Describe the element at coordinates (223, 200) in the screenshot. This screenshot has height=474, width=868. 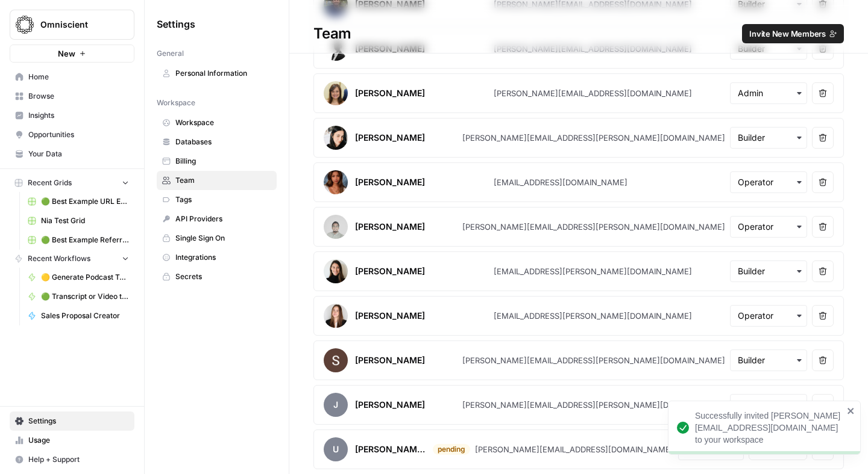
I see `span: Tags` at that location.